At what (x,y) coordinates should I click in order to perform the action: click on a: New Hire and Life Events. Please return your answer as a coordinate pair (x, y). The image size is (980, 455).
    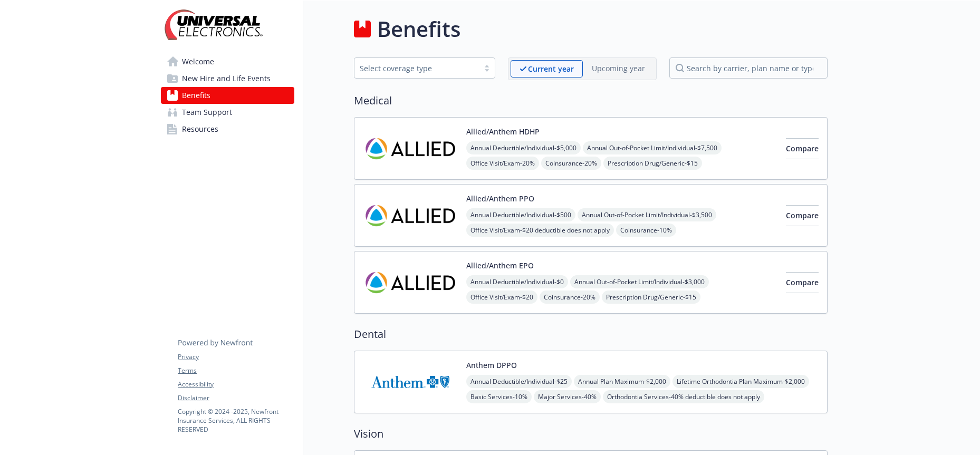
    Looking at the image, I should click on (228, 79).